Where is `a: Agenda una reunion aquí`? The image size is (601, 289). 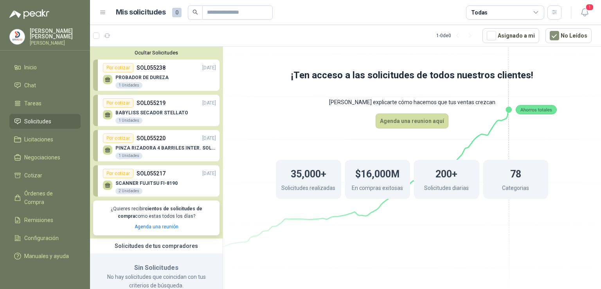 a: Agenda una reunion aquí is located at coordinates (412, 121).